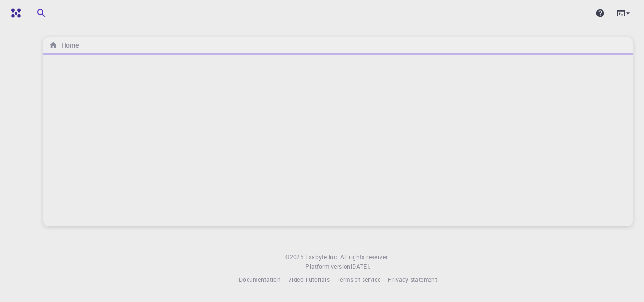 This screenshot has width=644, height=302. What do you see at coordinates (365, 257) in the screenshot?
I see `span: All rights reserved.` at bounding box center [365, 257].